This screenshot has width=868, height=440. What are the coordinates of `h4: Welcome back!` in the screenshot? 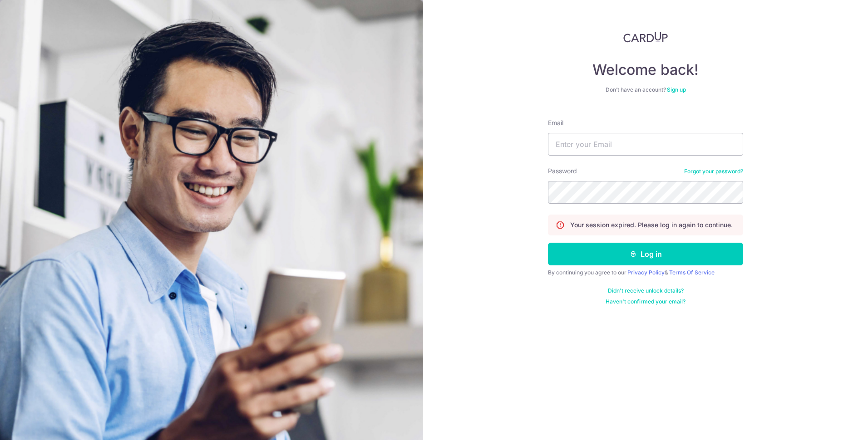 It's located at (646, 70).